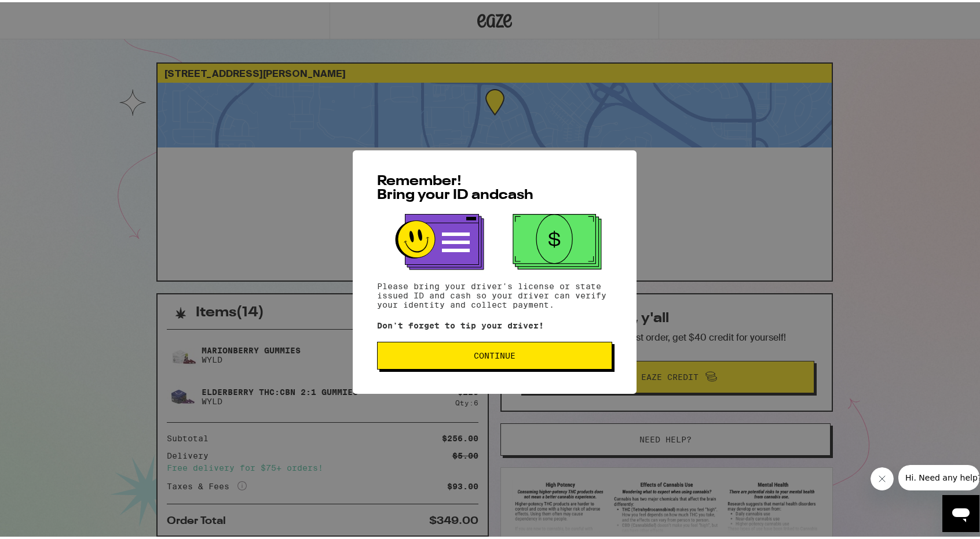  What do you see at coordinates (46, 13) in the screenshot?
I see `span: Hi. Need any help?` at bounding box center [46, 13].